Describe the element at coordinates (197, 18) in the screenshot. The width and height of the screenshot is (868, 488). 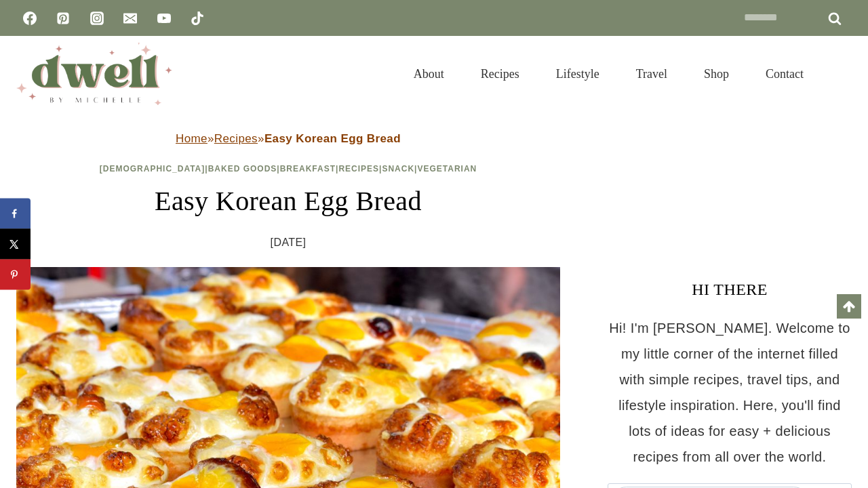
I see `a: TikTok` at that location.